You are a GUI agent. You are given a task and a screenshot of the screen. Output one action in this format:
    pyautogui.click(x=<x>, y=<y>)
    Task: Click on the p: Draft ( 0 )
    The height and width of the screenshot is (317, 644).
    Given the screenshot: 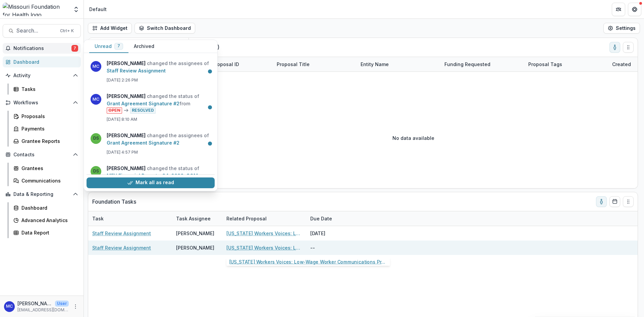 What is the action you would take?
    pyautogui.click(x=224, y=47)
    